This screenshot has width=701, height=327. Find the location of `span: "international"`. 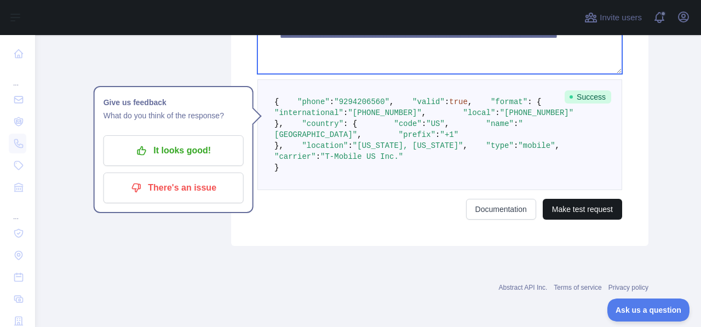

span: "international" is located at coordinates (309, 113).